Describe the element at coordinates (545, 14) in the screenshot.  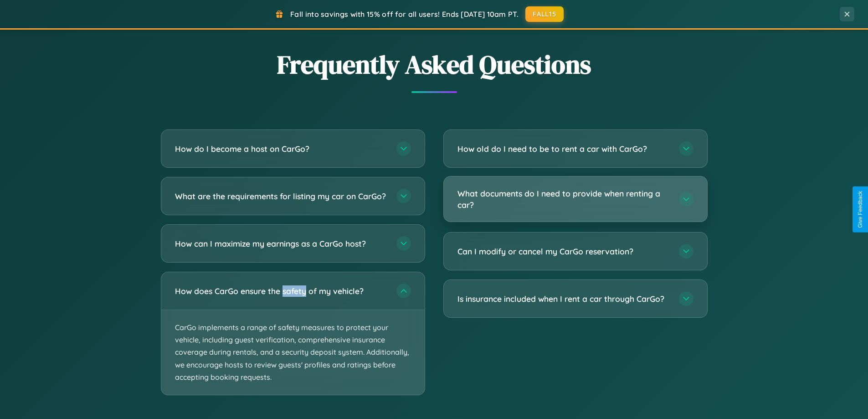
I see `button: FALL15` at that location.